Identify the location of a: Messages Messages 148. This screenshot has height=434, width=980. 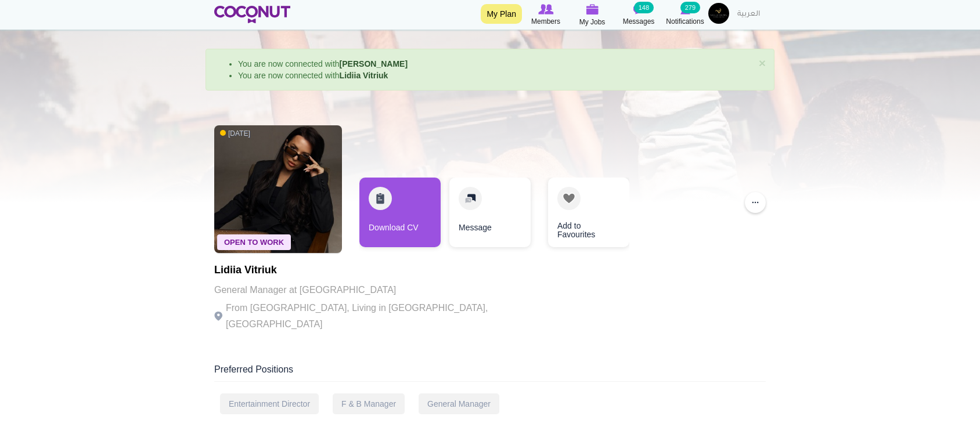
(639, 15).